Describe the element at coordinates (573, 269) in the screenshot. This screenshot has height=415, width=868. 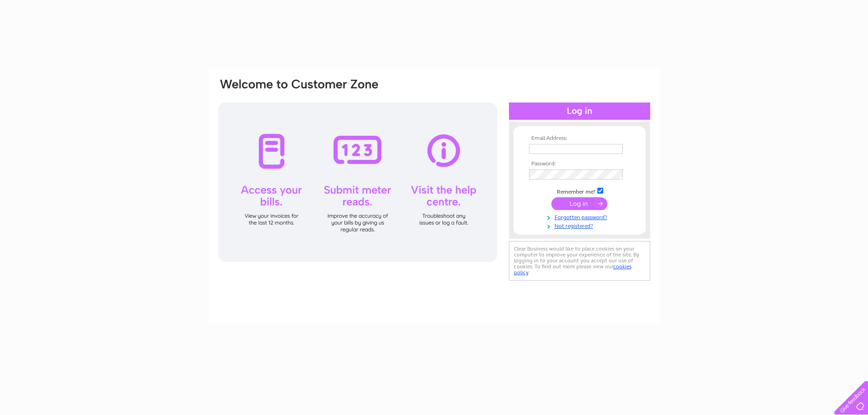
I see `a: cookies policy` at that location.